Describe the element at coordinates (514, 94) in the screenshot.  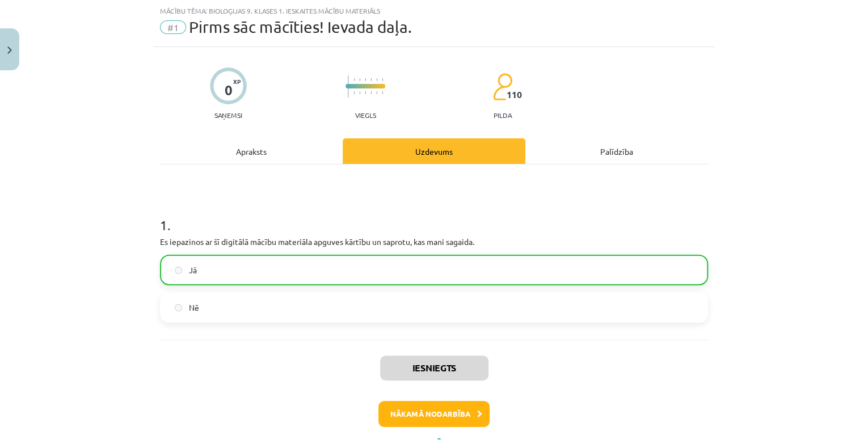
I see `span: 110` at that location.